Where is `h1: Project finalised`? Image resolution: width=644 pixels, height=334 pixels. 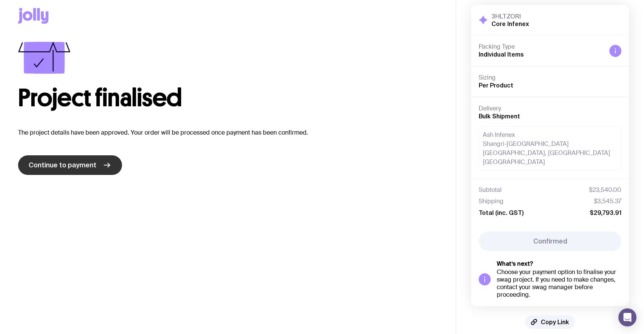 h1: Project finalised is located at coordinates (228, 98).